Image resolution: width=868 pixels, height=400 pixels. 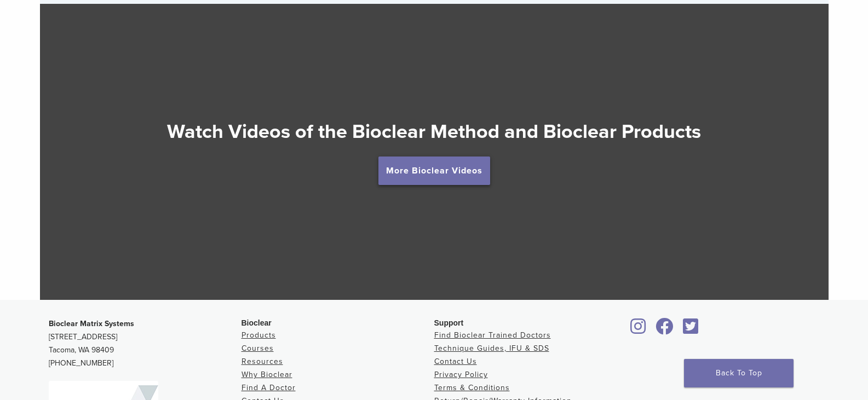 I want to click on a: Terms & Conditions, so click(x=472, y=388).